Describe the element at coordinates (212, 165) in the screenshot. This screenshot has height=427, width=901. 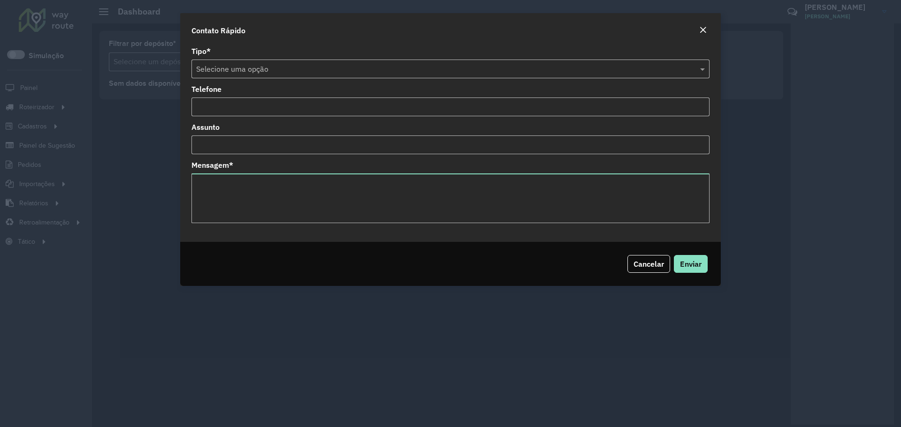
I see `label: Mensagem` at that location.